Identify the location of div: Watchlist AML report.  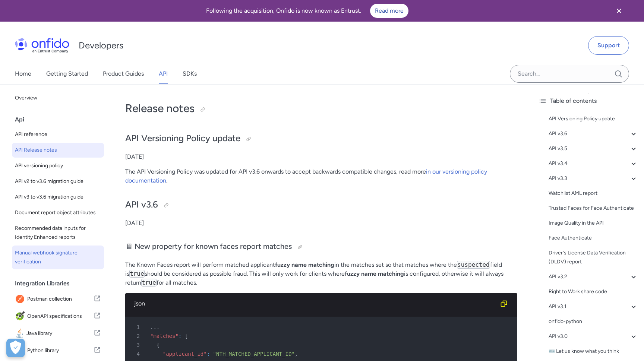
(593, 193).